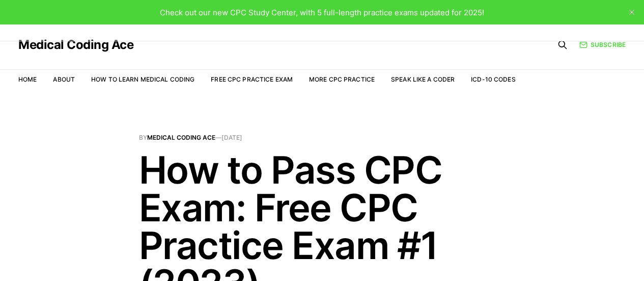 Image resolution: width=644 pixels, height=281 pixels. I want to click on a: About, so click(64, 79).